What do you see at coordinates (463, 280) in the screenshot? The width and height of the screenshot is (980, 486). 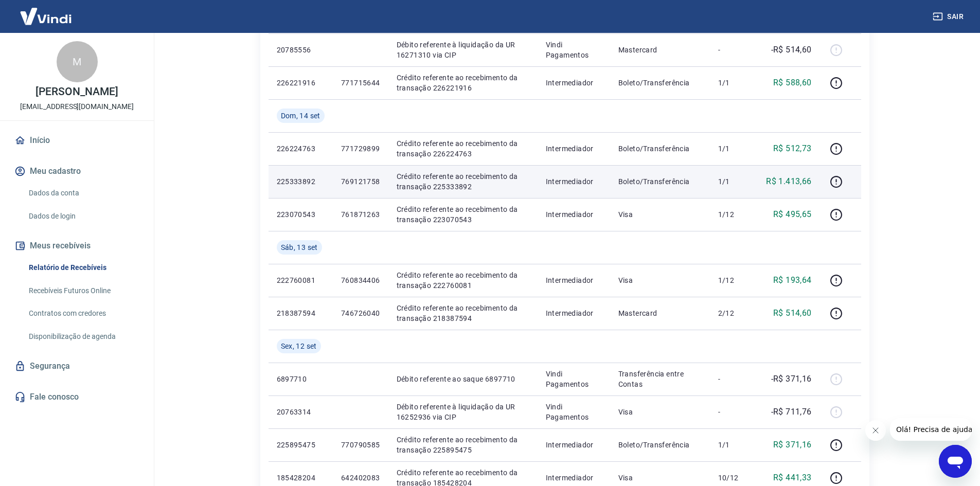 I see `p: Crédito referente ao recebimento da transação 222760081` at bounding box center [463, 280].